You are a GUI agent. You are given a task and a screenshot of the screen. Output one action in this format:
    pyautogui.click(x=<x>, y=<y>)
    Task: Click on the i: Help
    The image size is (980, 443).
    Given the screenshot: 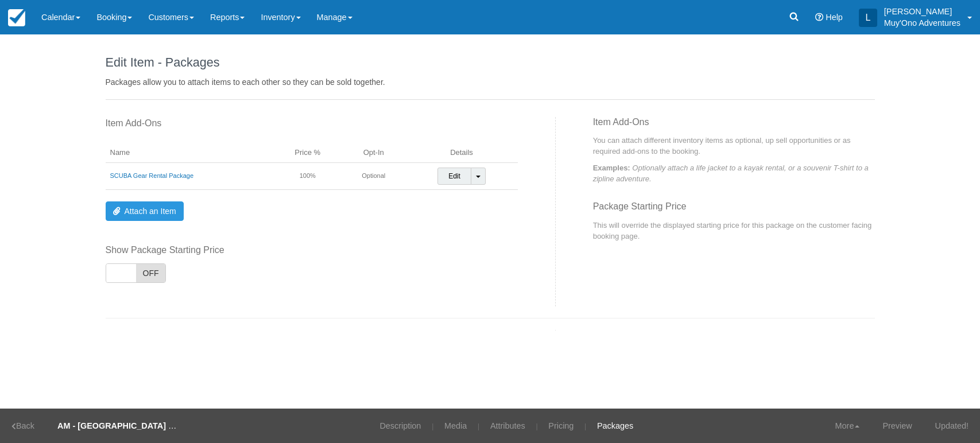 What is the action you would take?
    pyautogui.click(x=819, y=18)
    